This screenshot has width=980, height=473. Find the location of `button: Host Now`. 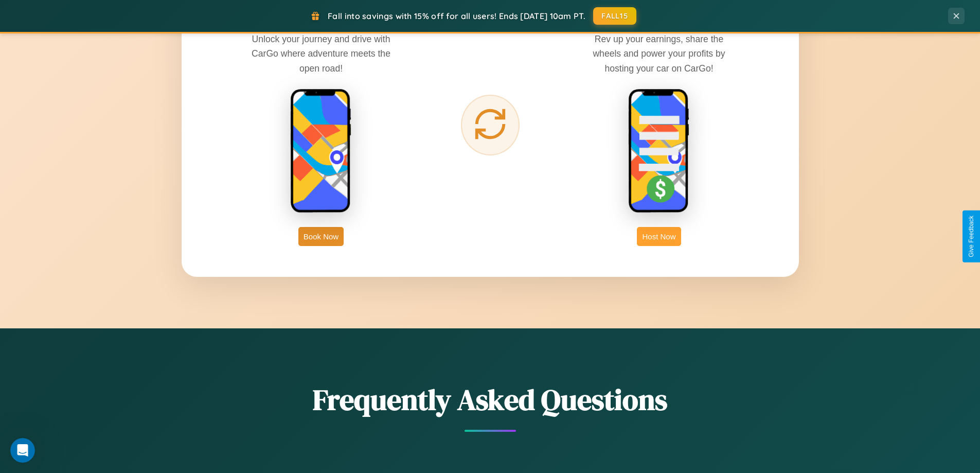

button: Host Now is located at coordinates (658, 236).